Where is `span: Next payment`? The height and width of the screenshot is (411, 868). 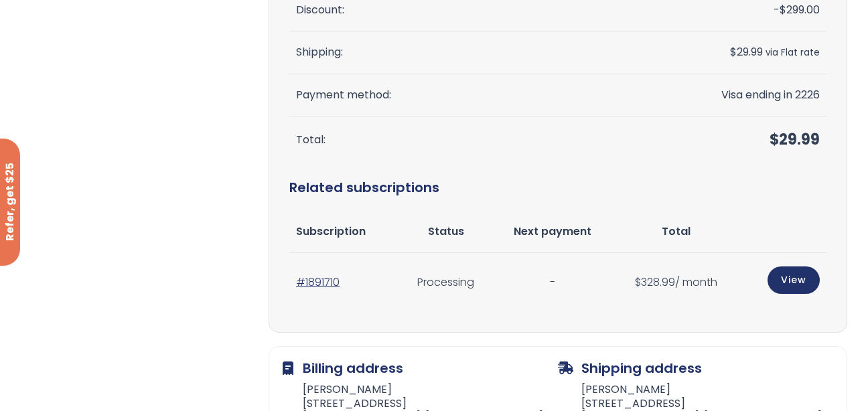
span: Next payment is located at coordinates (553, 231).